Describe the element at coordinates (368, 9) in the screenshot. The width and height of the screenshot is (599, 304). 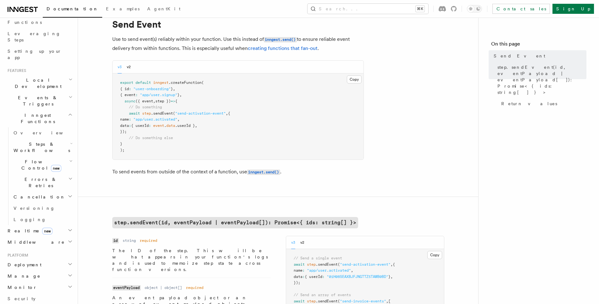
I see `button: Search...⌘K` at that location.